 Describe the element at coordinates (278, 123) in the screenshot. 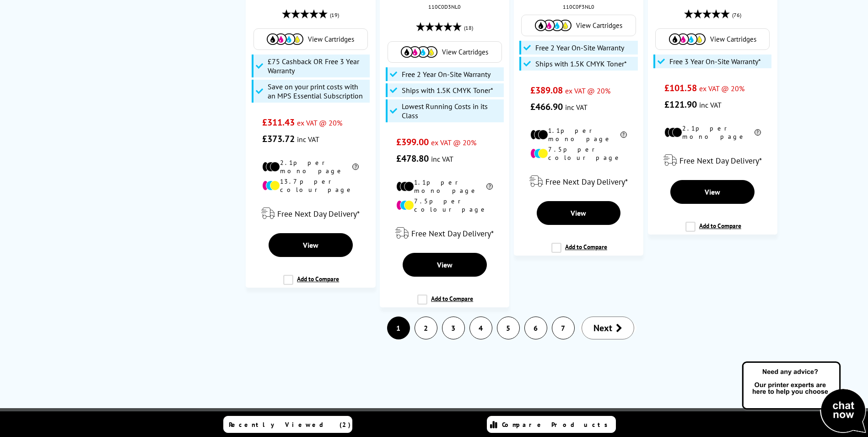

I see `span: £311.43` at that location.